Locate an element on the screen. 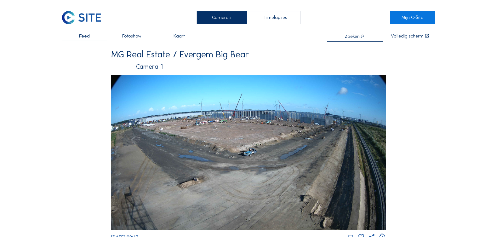 Image resolution: width=497 pixels, height=237 pixels. img: C-SITE Logo is located at coordinates (82, 18).